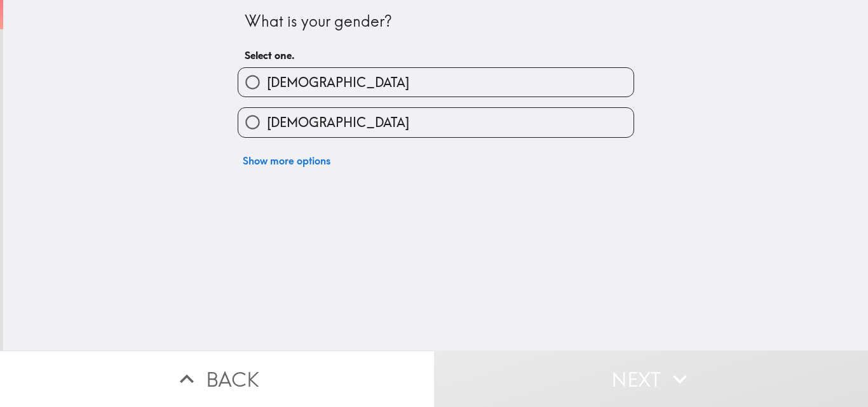  What do you see at coordinates (436, 55) in the screenshot?
I see `h6: Select one.` at bounding box center [436, 55].